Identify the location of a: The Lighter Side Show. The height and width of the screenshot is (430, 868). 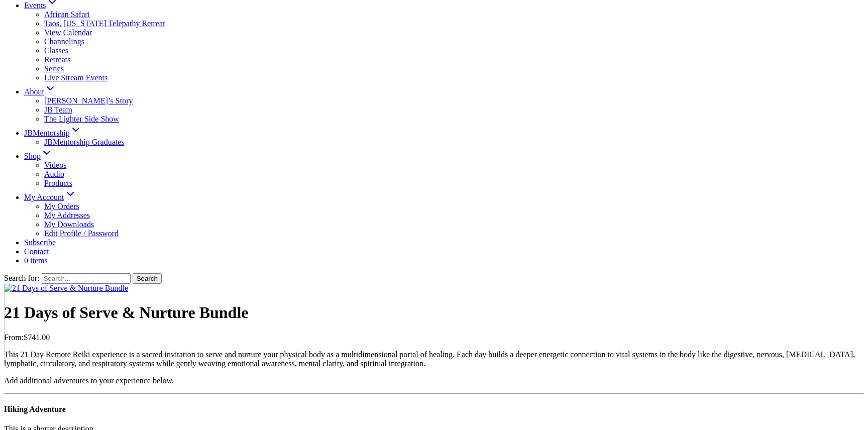
(81, 119).